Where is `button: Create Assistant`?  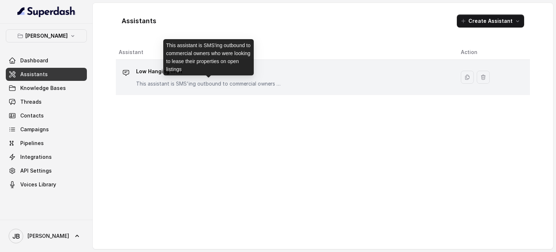 button: Create Assistant is located at coordinates (490, 21).